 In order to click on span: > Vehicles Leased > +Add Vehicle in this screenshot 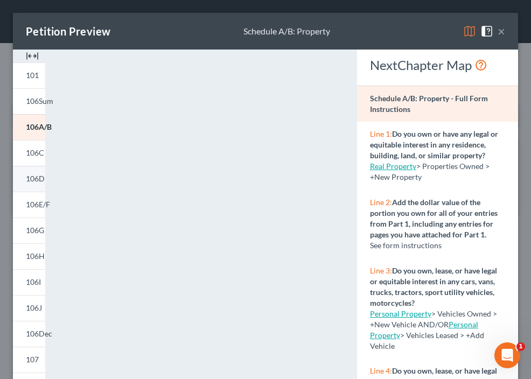, I will do `click(427, 335)`.